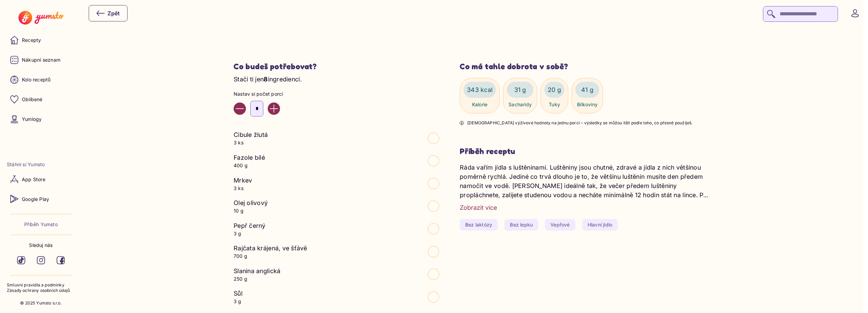  Describe the element at coordinates (257, 108) in the screenshot. I see `input: Enter number` at that location.